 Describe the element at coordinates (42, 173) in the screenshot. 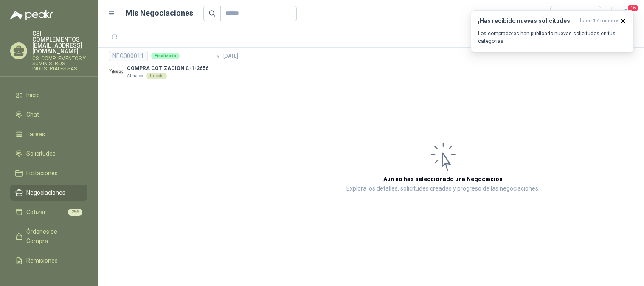

I see `span: Licitaciones` at that location.